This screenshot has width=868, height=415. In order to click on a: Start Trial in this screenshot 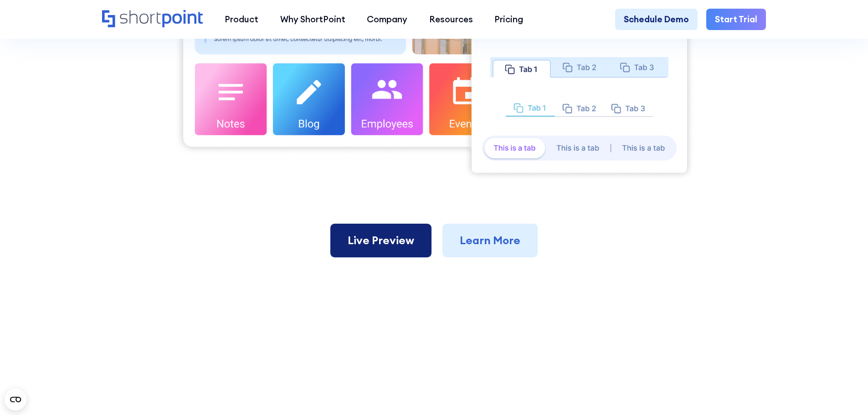, I will do `click(736, 19)`.